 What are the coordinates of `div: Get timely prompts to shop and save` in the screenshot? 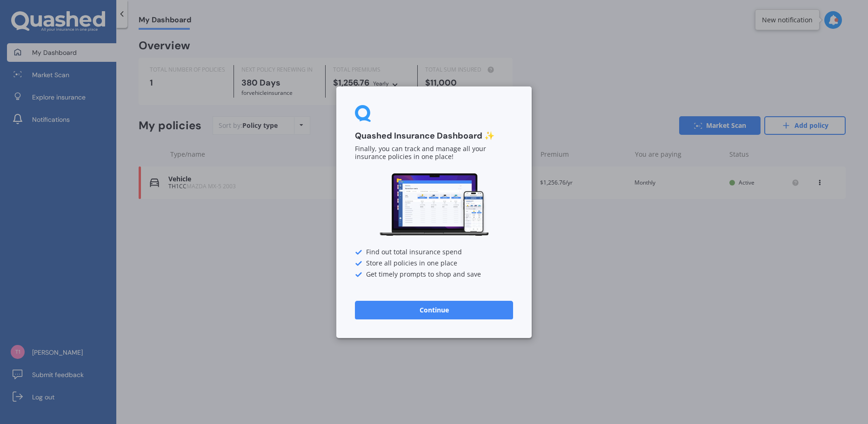 It's located at (434, 274).